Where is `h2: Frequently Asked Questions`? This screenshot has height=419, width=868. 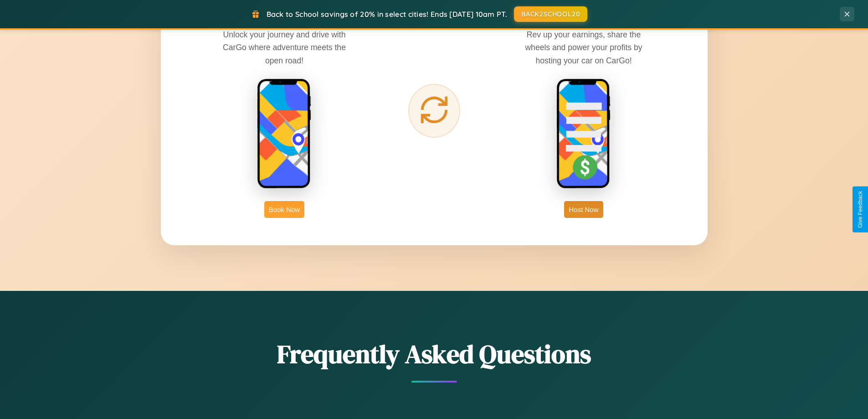 h2: Frequently Asked Questions is located at coordinates (434, 354).